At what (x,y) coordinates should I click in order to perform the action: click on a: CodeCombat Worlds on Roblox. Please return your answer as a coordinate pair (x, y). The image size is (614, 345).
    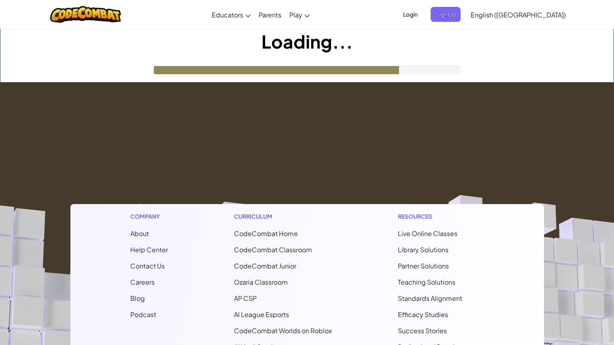
    Looking at the image, I should click on (283, 330).